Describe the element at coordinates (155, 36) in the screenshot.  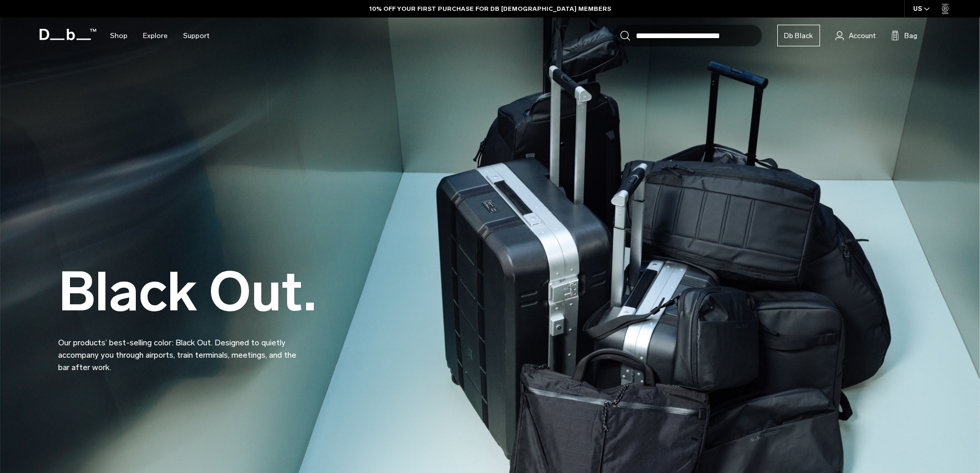
I see `a: Explore` at that location.